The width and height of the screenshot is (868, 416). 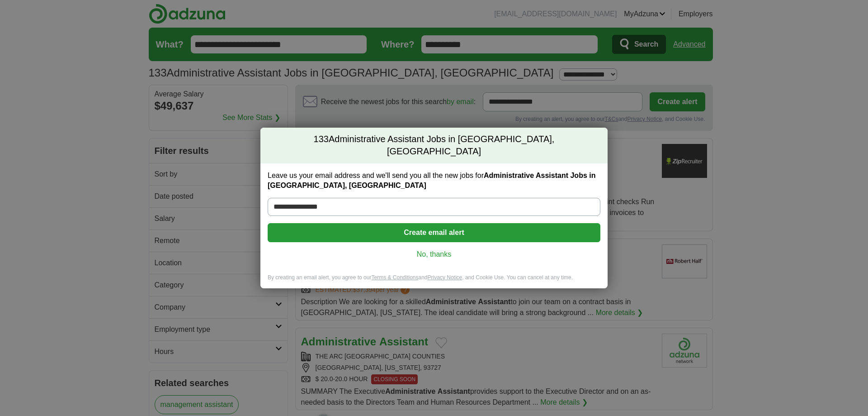 What do you see at coordinates (434, 233) in the screenshot?
I see `button: Create email alert` at bounding box center [434, 233].